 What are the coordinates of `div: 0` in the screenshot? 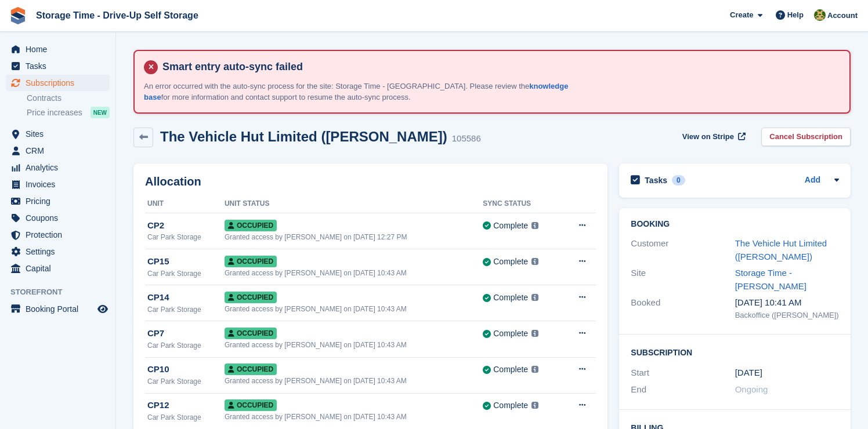 It's located at (678, 181).